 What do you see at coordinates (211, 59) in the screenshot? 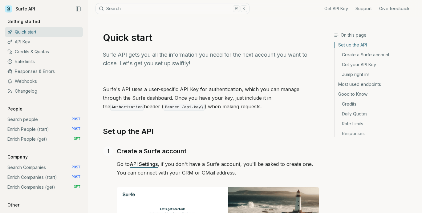
I see `p: Surfe API gets you all the information you need for the next account you want to close. Let's get...` at bounding box center [211, 59].